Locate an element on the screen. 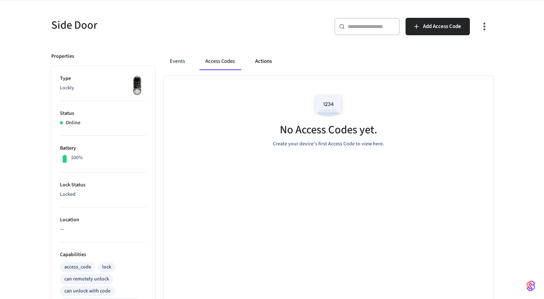  p: Battery is located at coordinates (103, 148).